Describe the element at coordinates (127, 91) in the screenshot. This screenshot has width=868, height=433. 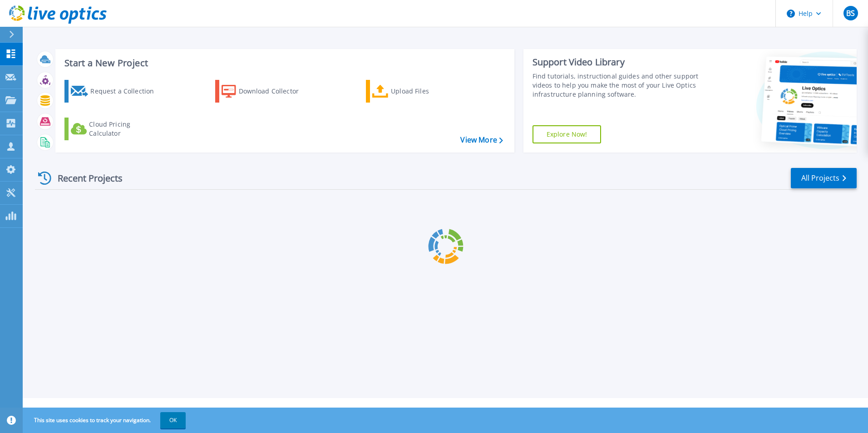
I see `div: Request a Collection` at that location.